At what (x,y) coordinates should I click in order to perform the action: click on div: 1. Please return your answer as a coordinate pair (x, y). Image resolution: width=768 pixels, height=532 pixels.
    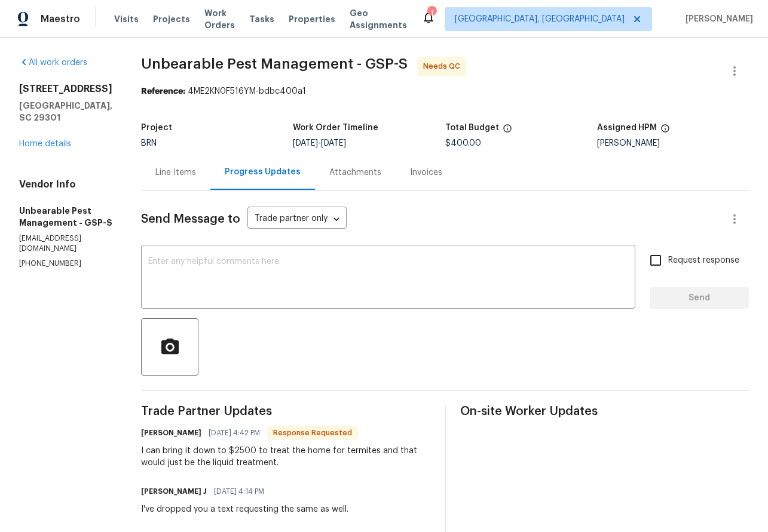
    Looking at the image, I should click on (431, 13).